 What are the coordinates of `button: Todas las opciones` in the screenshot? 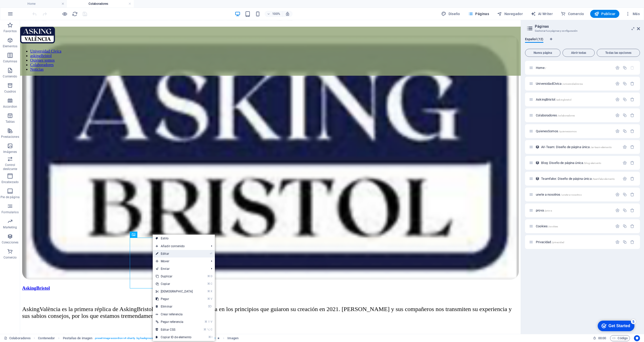 It's located at (619, 53).